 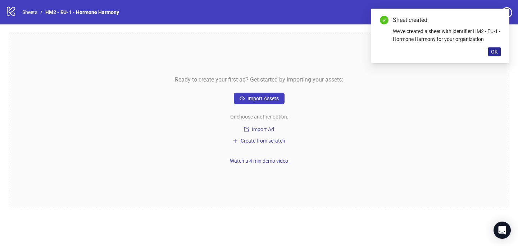 I want to click on span: Watch a 4 min demo video, so click(x=259, y=161).